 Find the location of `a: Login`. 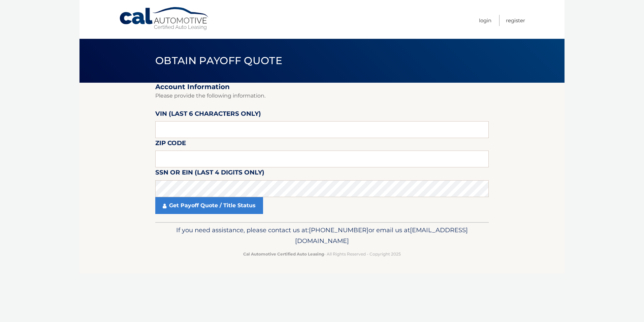

a: Login is located at coordinates (485, 20).